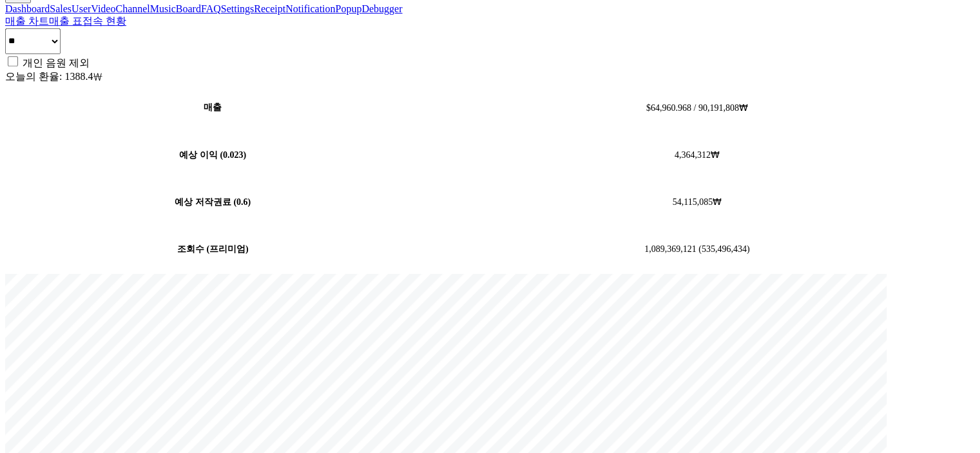 The image size is (980, 453). Describe the element at coordinates (698, 154) in the screenshot. I see `td: 4,364,312₩` at that location.